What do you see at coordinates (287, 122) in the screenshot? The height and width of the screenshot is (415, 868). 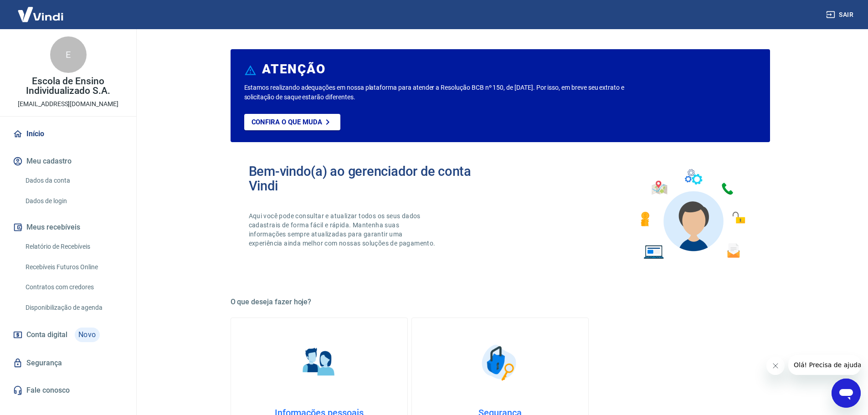 I see `p: Confira o que muda` at bounding box center [287, 122].